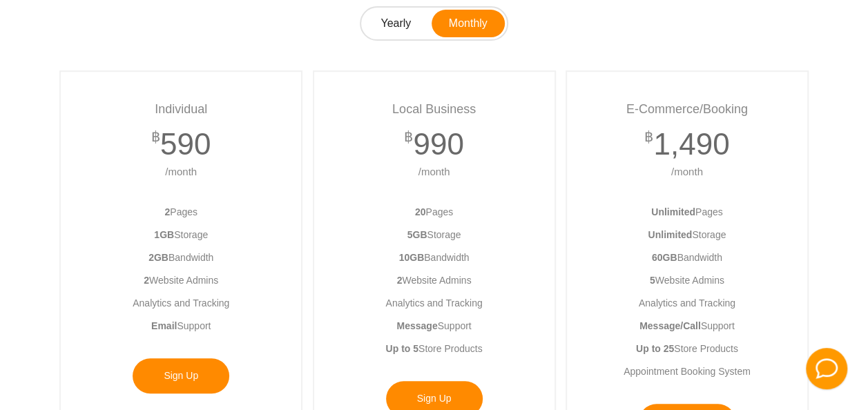 This screenshot has height=410, width=868. Describe the element at coordinates (435, 109) in the screenshot. I see `h3: Local Business` at that location.